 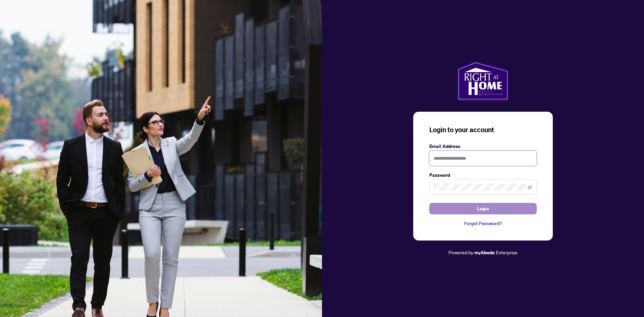 I want to click on span: Login, so click(x=483, y=209).